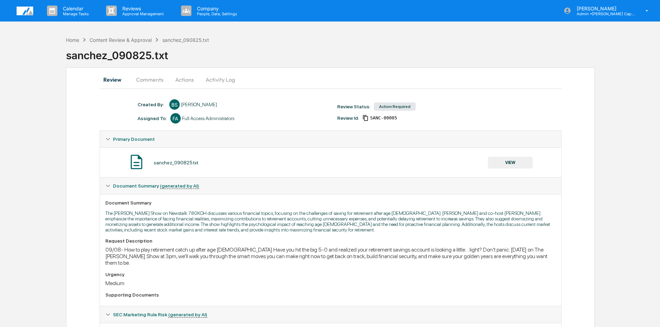 This screenshot has height=327, width=660. What do you see at coordinates (348, 118) in the screenshot?
I see `div: Review Id:` at bounding box center [348, 118].